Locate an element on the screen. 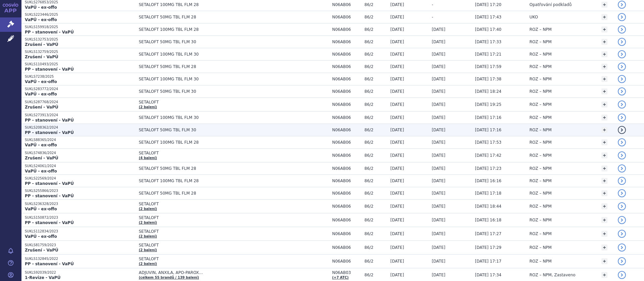  span: SETALOFT 100MG TBL FLM 28 is located at coordinates (223, 142).